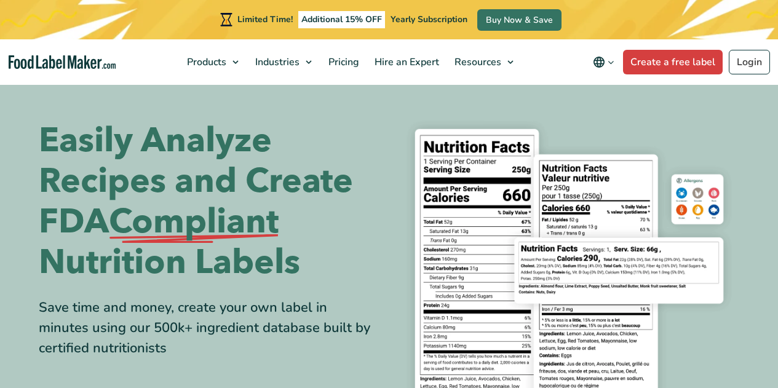  Describe the element at coordinates (212, 62) in the screenshot. I see `a: Products` at that location.